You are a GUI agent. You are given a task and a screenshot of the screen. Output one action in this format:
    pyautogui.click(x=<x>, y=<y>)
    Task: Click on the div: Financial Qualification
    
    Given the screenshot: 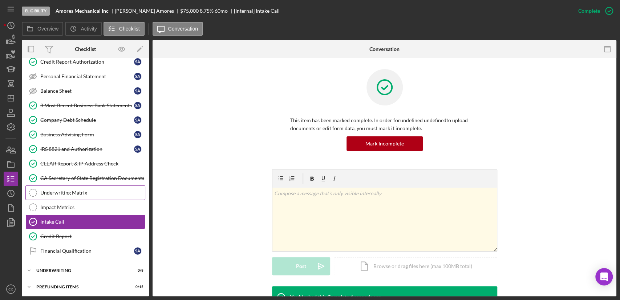 What is the action you would take?
    pyautogui.click(x=87, y=251)
    